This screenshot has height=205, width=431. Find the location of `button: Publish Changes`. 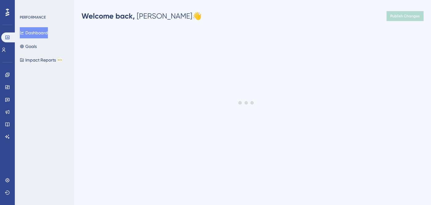

button: Publish Changes is located at coordinates (405, 16).